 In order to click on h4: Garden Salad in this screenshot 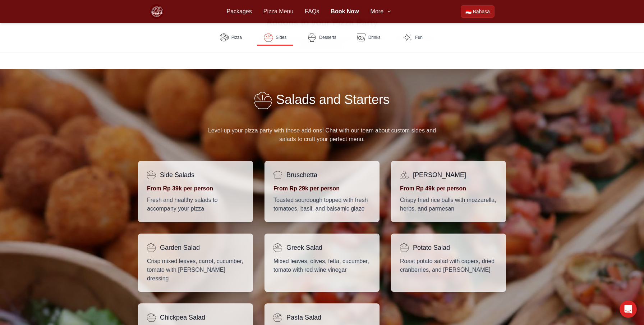, I will do `click(180, 247)`.